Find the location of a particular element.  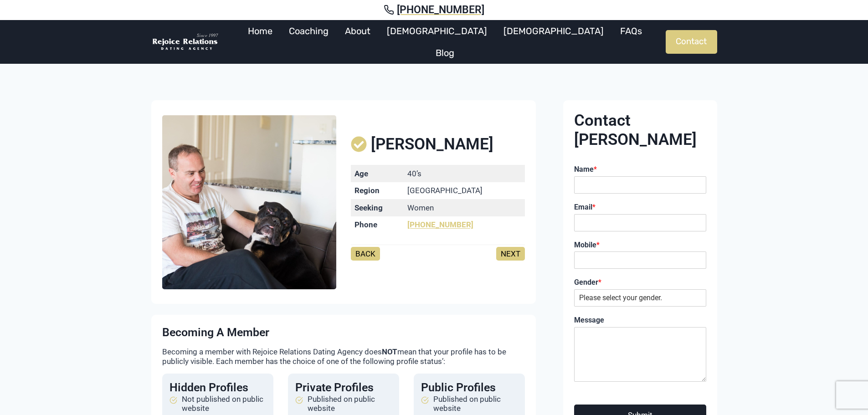

input: Mobile is located at coordinates (641, 260).